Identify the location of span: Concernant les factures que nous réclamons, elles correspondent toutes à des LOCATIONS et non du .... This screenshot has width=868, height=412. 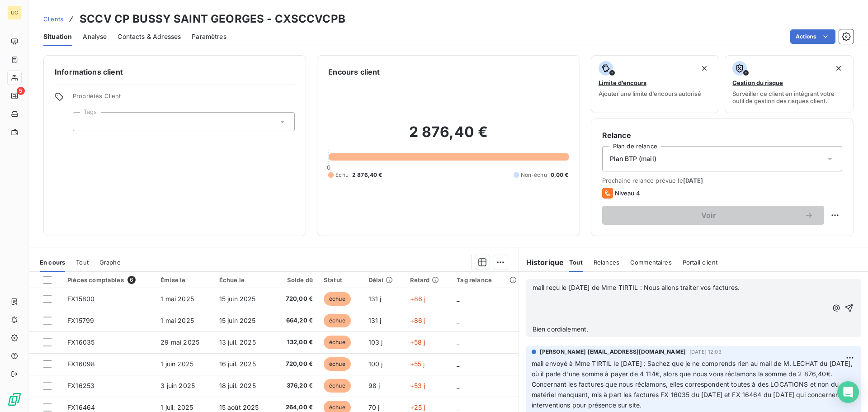
(694, 394).